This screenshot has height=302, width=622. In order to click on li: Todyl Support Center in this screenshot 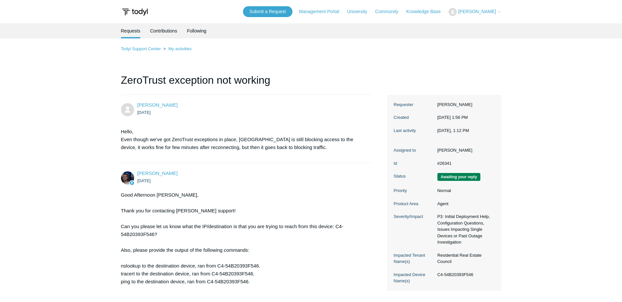, I will do `click(142, 49)`.